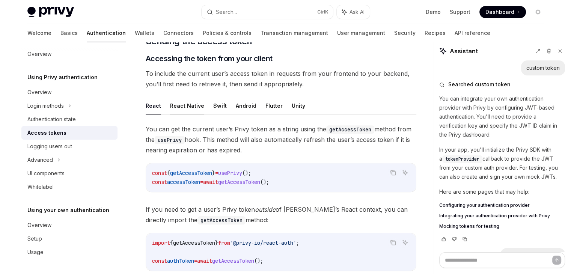  What do you see at coordinates (433, 12) in the screenshot?
I see `a: Demo` at bounding box center [433, 12].